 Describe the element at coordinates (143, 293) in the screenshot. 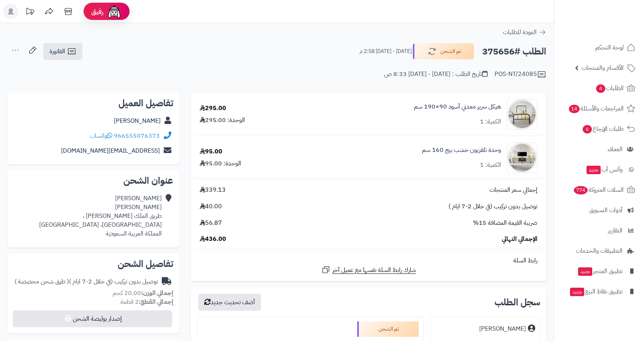

I see `small: 20.00 كجم` at that location.